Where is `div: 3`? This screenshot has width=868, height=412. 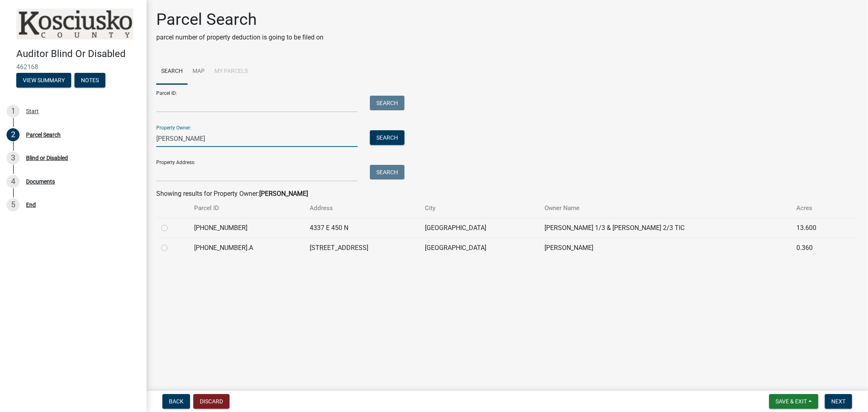
div: 3 is located at coordinates (13, 158).